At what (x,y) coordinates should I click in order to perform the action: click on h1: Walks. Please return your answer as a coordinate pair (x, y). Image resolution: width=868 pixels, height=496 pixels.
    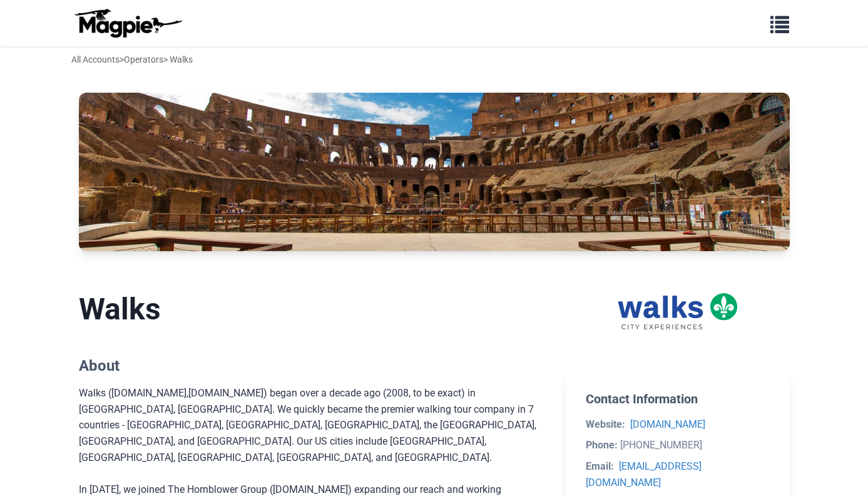
    Looking at the image, I should click on (313, 309).